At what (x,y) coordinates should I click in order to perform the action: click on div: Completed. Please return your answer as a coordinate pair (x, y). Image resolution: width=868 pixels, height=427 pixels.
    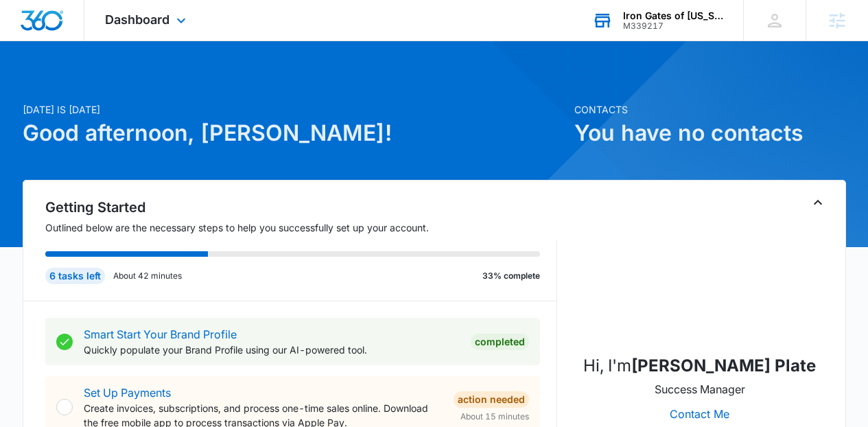
    Looking at the image, I should click on (500, 342).